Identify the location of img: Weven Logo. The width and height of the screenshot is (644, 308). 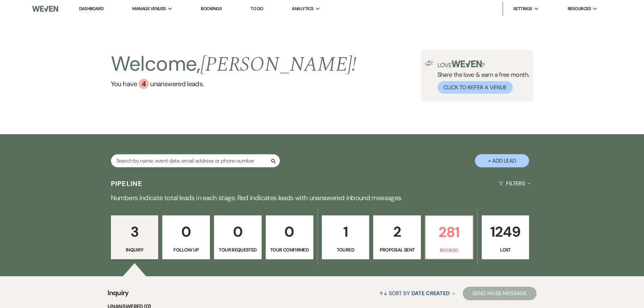
(45, 9).